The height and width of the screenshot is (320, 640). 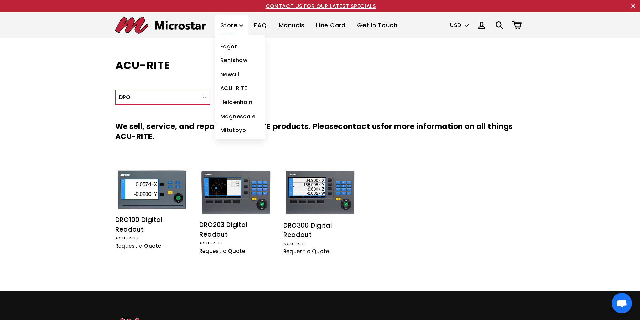 What do you see at coordinates (240, 61) in the screenshot?
I see `a: Renishaw` at bounding box center [240, 61].